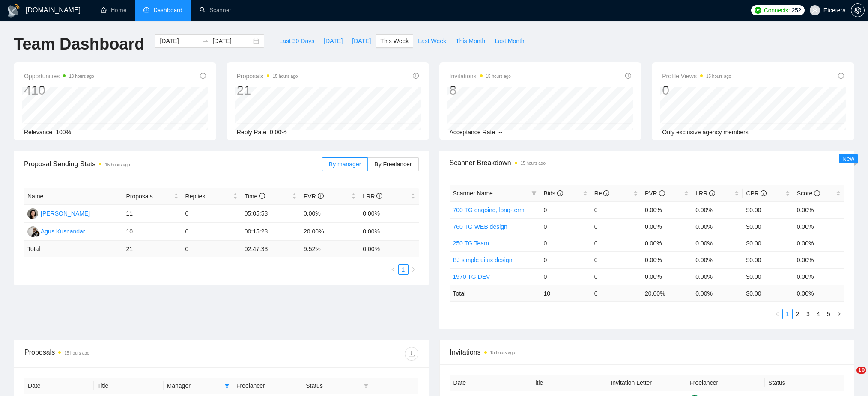 This screenshot has width=868, height=396. What do you see at coordinates (432, 41) in the screenshot?
I see `button: Last Week` at bounding box center [432, 41].